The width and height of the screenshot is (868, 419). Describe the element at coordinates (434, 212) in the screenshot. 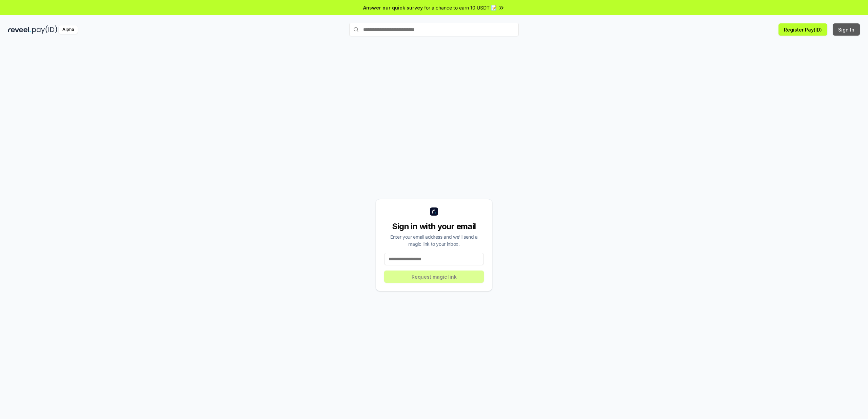

I see `img: logo_small` at that location.